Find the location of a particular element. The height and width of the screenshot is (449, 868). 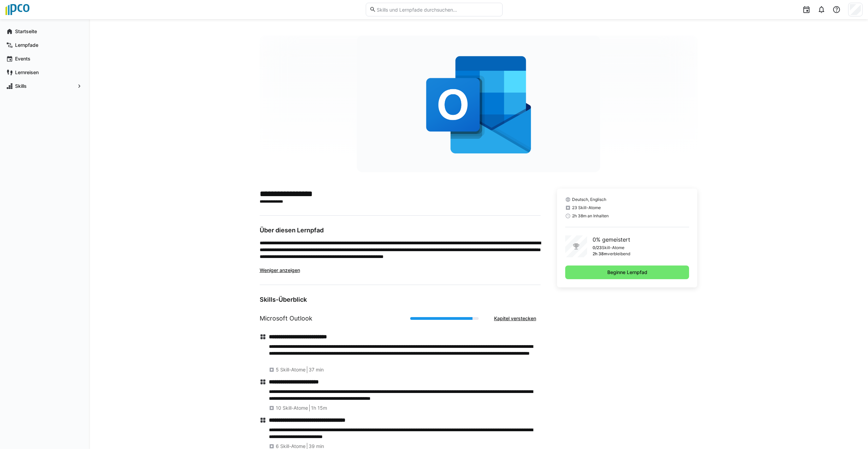

span: Kapitel verstecken is located at coordinates (515, 319).